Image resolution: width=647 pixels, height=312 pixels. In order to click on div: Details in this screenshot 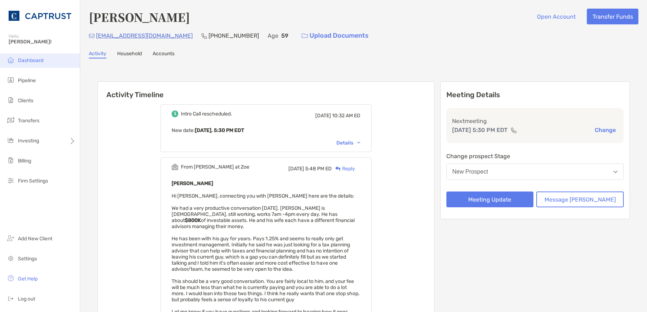, I will do `click(348, 143)`.